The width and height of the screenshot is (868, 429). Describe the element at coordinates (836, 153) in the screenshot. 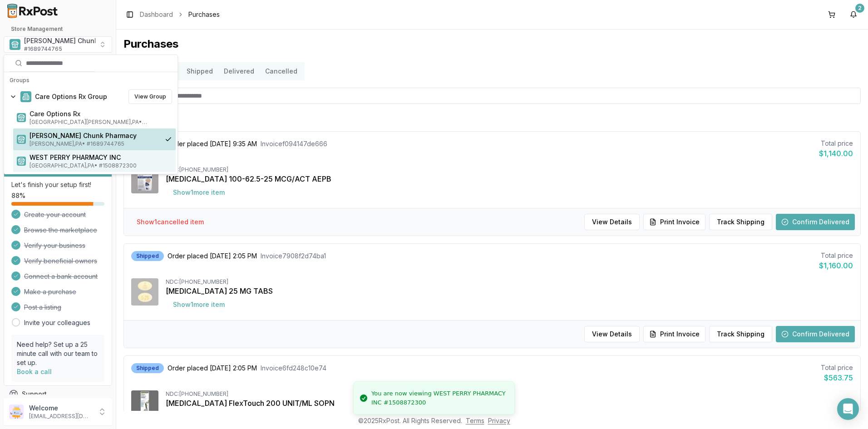

I see `div: $1,140.00` at that location.